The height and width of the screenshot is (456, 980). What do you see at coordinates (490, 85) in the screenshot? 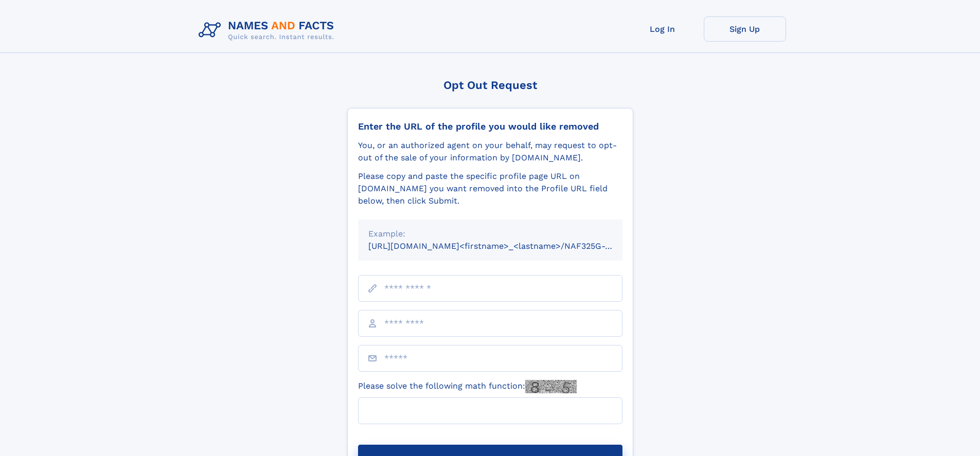
I see `div: Opt Out Request` at bounding box center [490, 85].